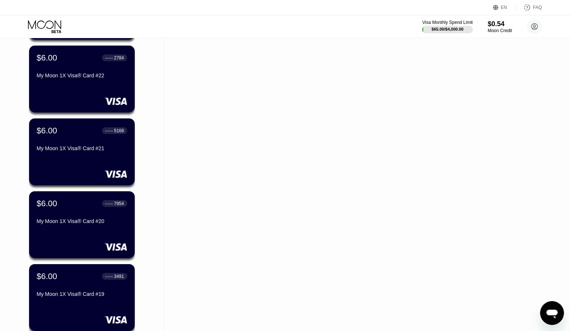 The width and height of the screenshot is (570, 331). What do you see at coordinates (119, 58) in the screenshot?
I see `div: 2784` at bounding box center [119, 58].